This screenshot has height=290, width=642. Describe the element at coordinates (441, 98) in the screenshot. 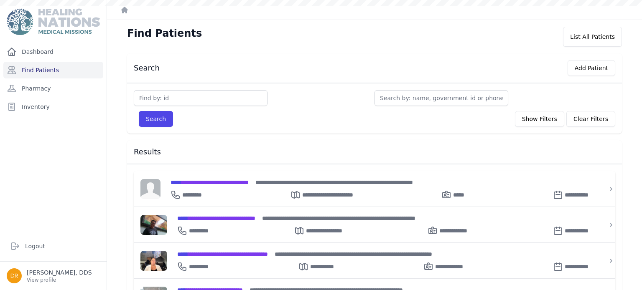

I see `input: Search by: name, government id or phone` at that location.